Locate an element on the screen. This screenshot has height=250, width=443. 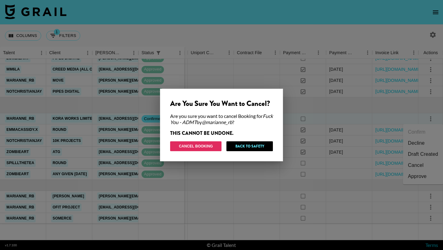
button: Cancel Booking is located at coordinates (196, 146).